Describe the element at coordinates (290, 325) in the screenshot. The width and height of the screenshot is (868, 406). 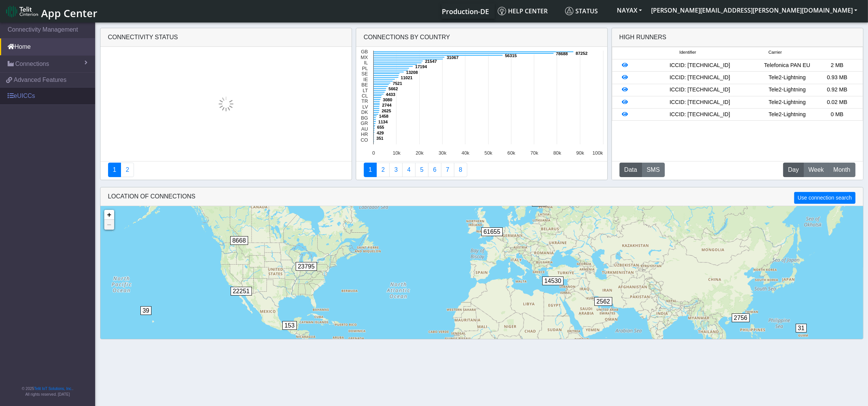
I see `span: 153` at that location.